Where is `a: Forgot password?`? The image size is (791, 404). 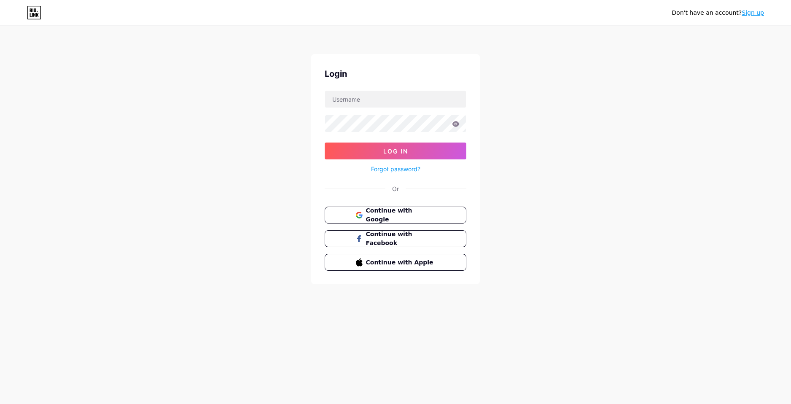 a: Forgot password? is located at coordinates (396, 169).